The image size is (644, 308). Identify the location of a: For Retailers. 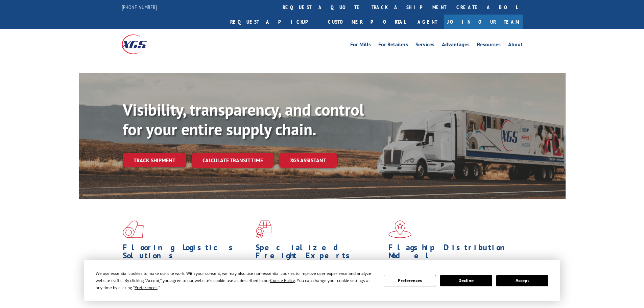
(393, 46).